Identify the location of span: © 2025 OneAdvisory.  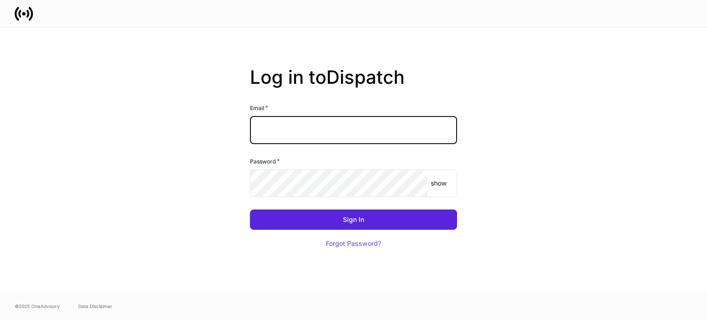
(37, 306).